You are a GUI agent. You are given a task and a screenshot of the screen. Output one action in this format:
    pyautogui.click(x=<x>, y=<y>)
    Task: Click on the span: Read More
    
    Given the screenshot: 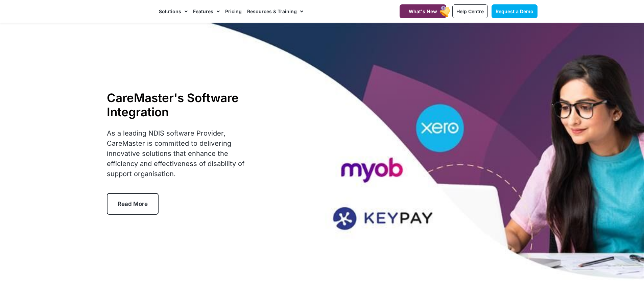 What is the action you would take?
    pyautogui.click(x=133, y=204)
    